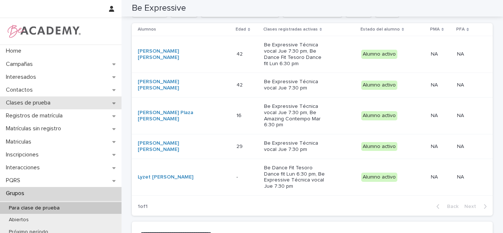  Describe the element at coordinates (147, 29) in the screenshot. I see `p: Alumnos` at that location.